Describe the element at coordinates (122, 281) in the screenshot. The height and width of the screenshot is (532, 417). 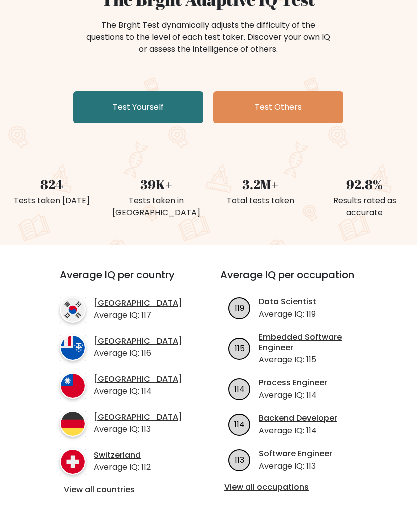
I see `h3: Average IQ per country` at that location.